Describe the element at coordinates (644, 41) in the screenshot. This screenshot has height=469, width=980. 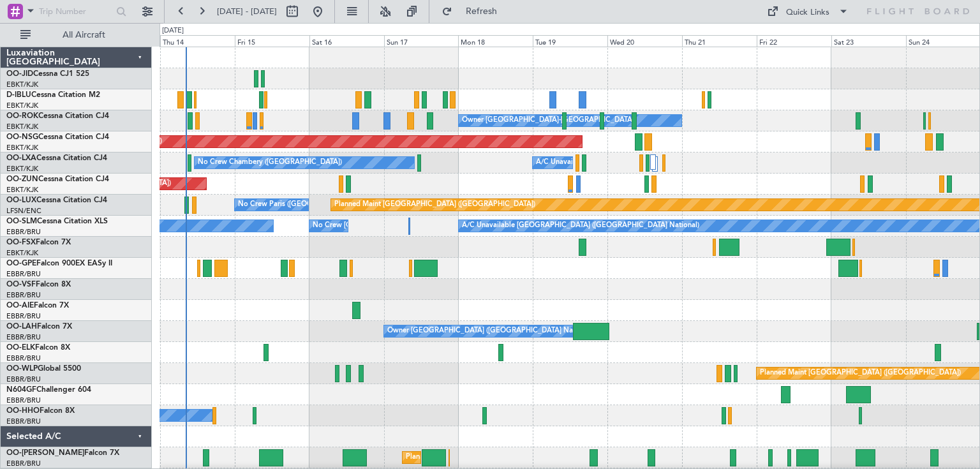
I see `div: Wed 20` at that location.